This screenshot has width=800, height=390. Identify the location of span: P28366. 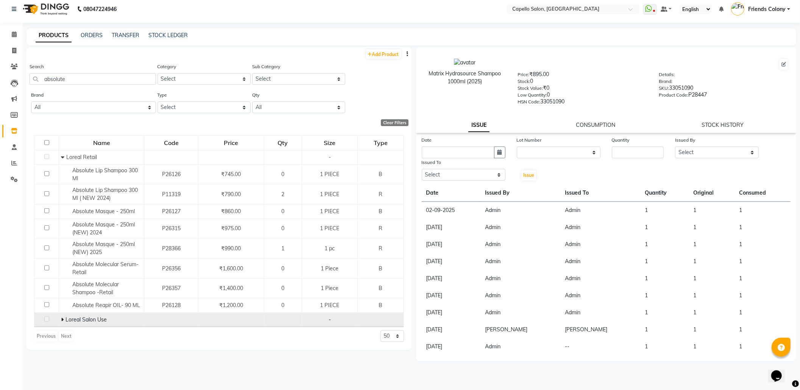
(171, 248).